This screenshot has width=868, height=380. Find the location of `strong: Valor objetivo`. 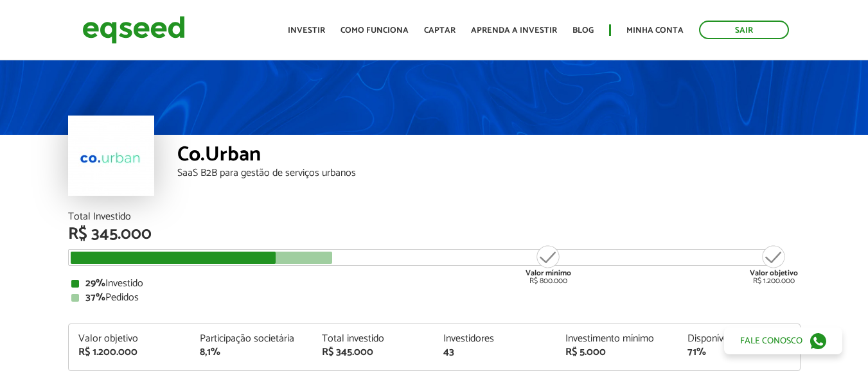

strong: Valor objetivo is located at coordinates (774, 273).